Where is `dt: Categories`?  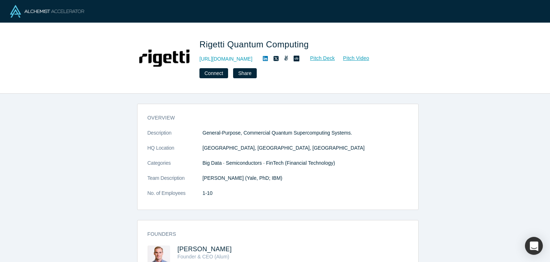 dt: Categories is located at coordinates (175, 167).